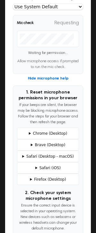  What do you see at coordinates (48, 114) in the screenshot?
I see `p: If your beeps are silent, the browser may be blocking microphone access. Follow the steps for you...` at bounding box center [48, 114].